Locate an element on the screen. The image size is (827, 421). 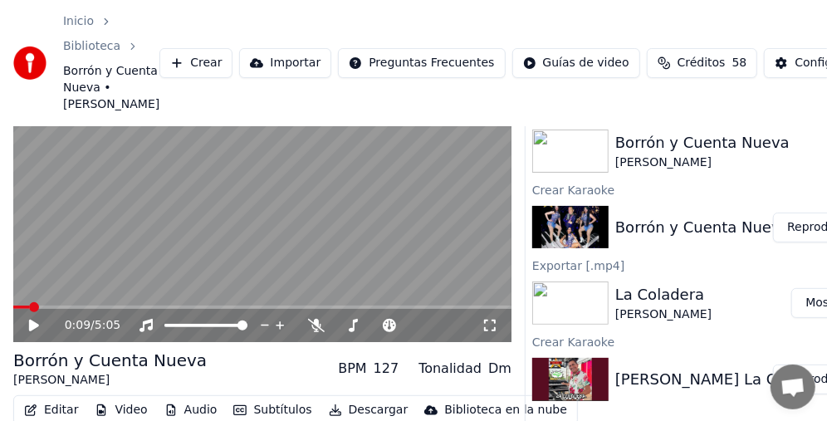
button: Créditos58 is located at coordinates (703, 63).